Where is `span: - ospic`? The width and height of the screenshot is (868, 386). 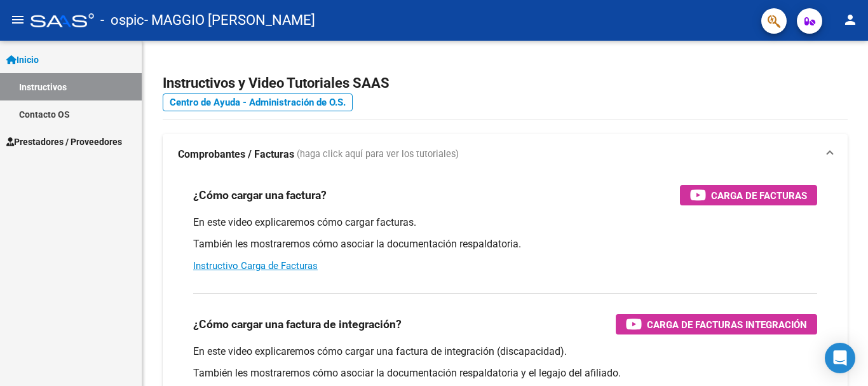
span: - ospic is located at coordinates (122, 21).